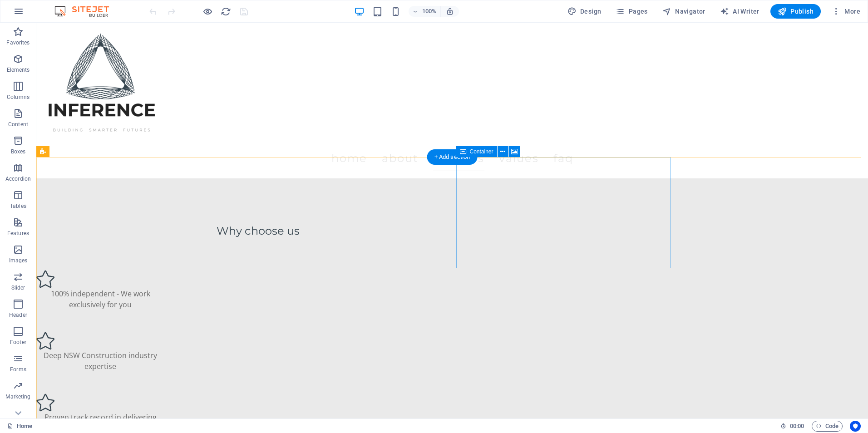  Describe the element at coordinates (482, 152) in the screenshot. I see `span: Container` at that location.